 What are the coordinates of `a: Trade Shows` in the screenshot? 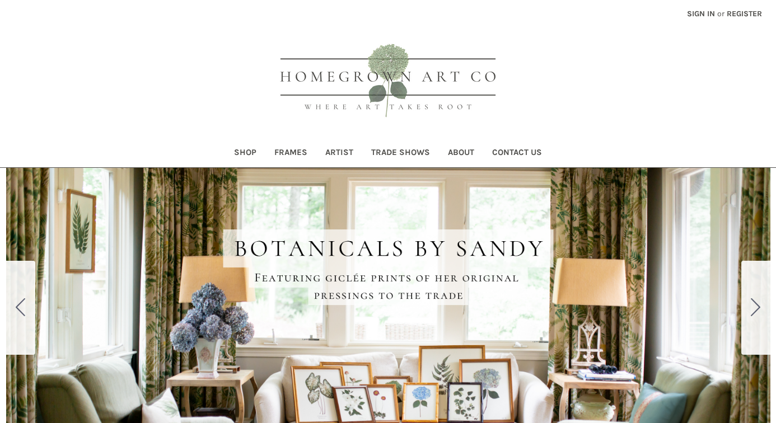 It's located at (400, 153).